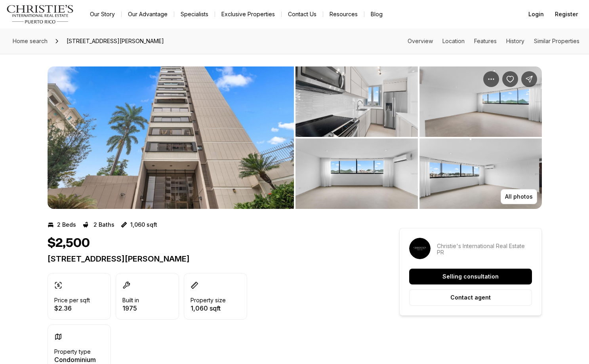 The width and height of the screenshot is (589, 364). What do you see at coordinates (40, 14) in the screenshot?
I see `img: logo` at bounding box center [40, 14].